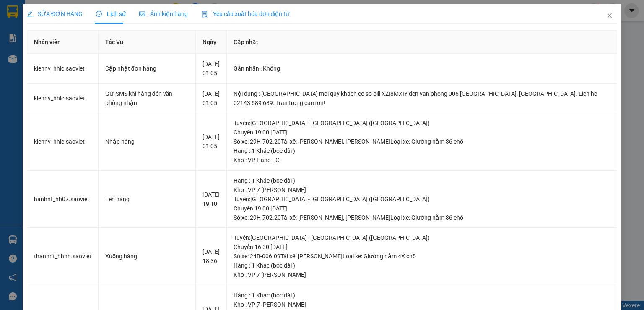 Image resolution: width=644 pixels, height=310 pixels. Describe the element at coordinates (63, 256) in the screenshot. I see `td: thanhnt_hhhn.saoviet` at that location.